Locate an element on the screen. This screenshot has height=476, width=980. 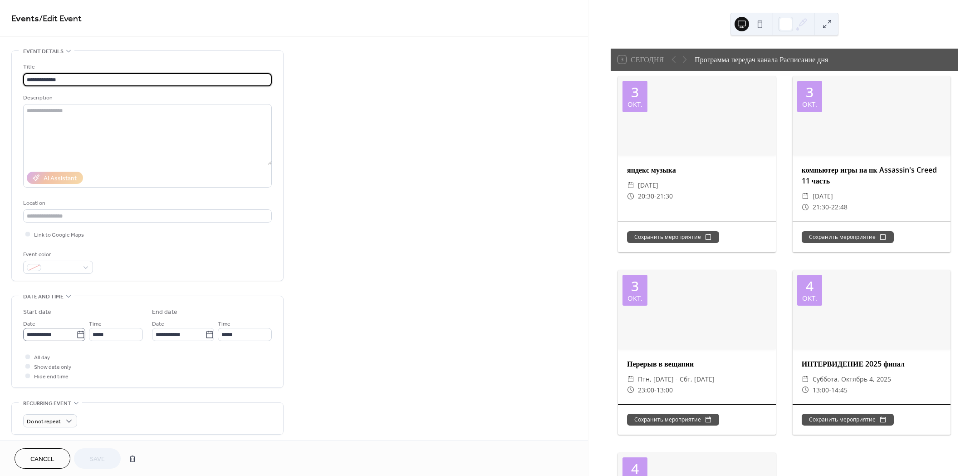
div: Event color is located at coordinates (57, 254).